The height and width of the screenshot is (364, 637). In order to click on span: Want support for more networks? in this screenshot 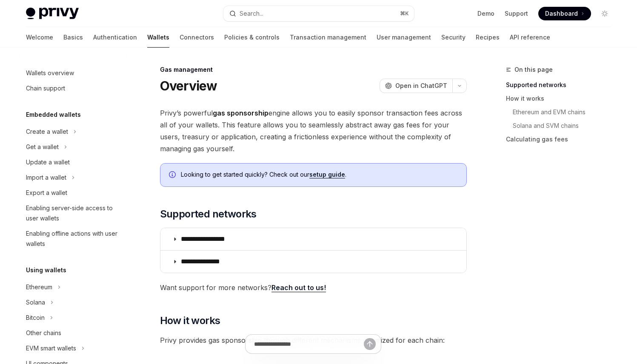, I will do `click(313, 287)`.